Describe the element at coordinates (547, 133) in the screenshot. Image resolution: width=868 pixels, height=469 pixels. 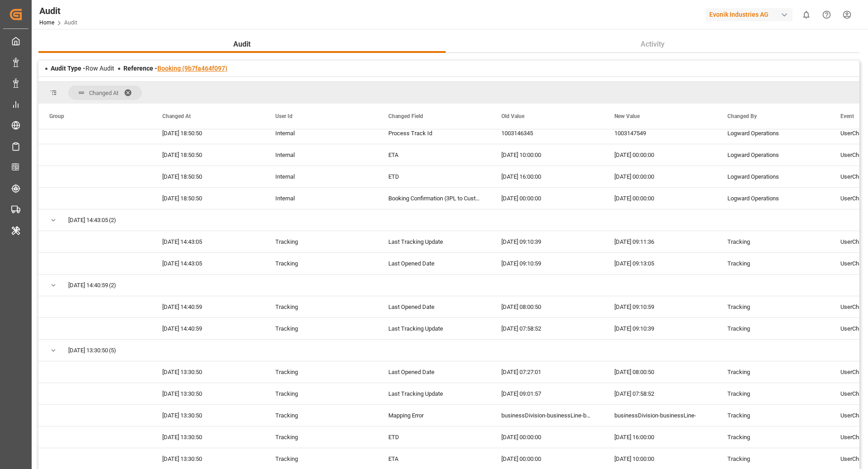
I see `div: 1003146345` at that location.